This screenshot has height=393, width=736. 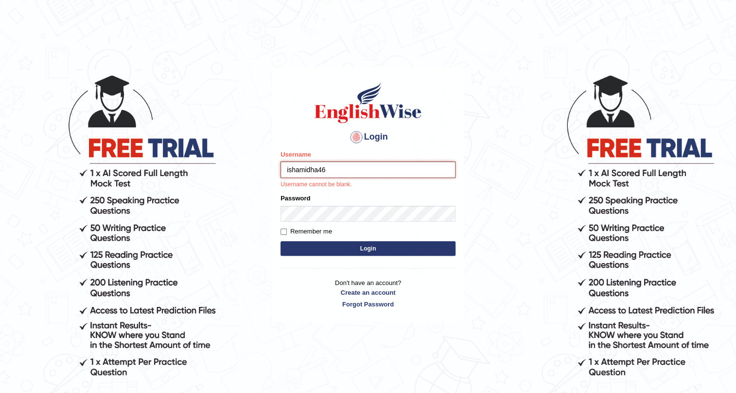 I want to click on p: Username cannot be blank., so click(x=368, y=185).